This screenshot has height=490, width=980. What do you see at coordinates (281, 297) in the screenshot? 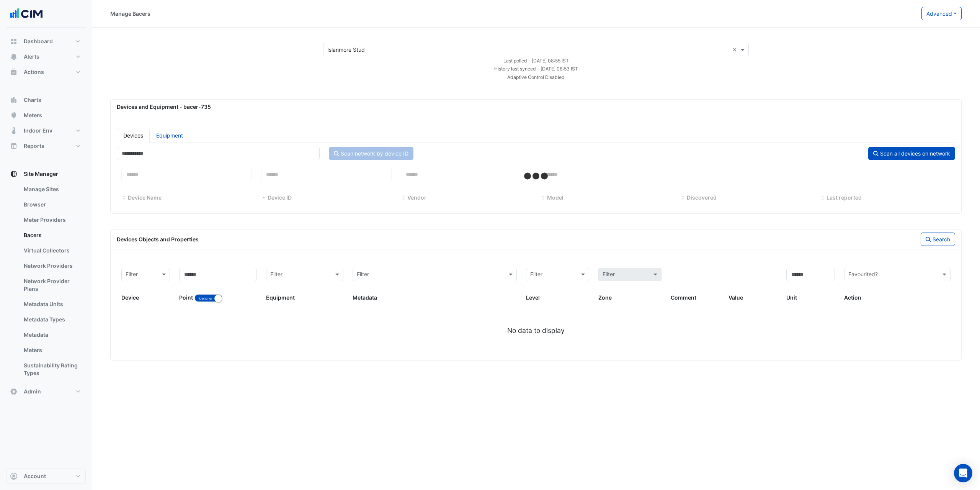
I see `span: Equipment` at bounding box center [281, 297].